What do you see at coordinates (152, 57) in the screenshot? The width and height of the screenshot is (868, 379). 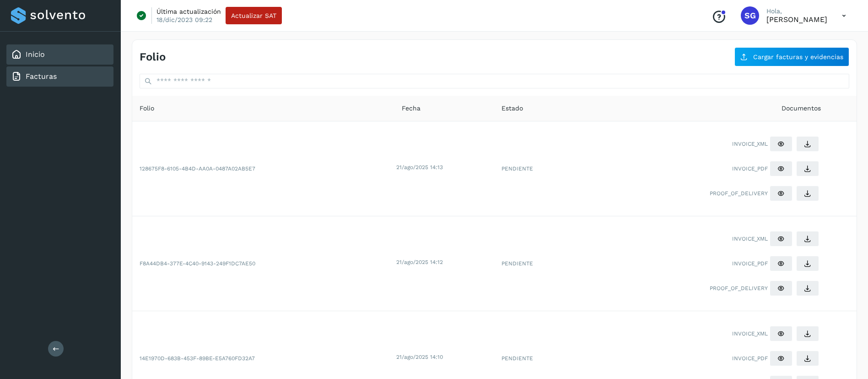 I see `h4: Folio` at bounding box center [152, 57].